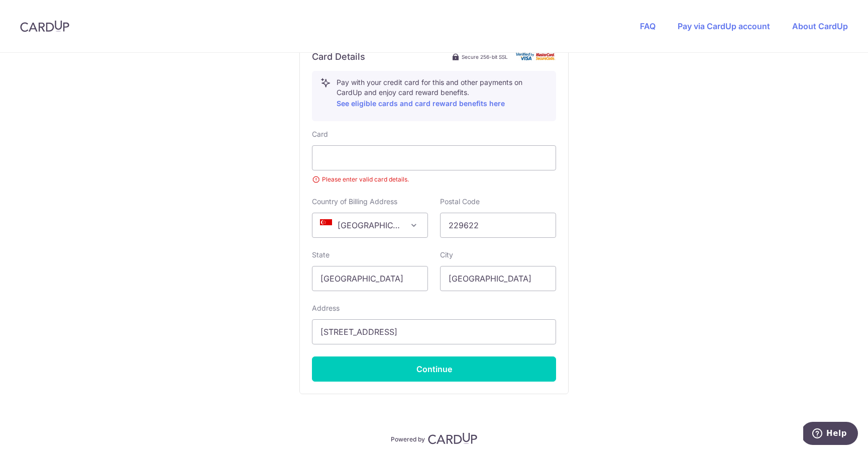 Image resolution: width=868 pixels, height=452 pixels. What do you see at coordinates (648, 26) in the screenshot?
I see `a: FAQ` at bounding box center [648, 26].